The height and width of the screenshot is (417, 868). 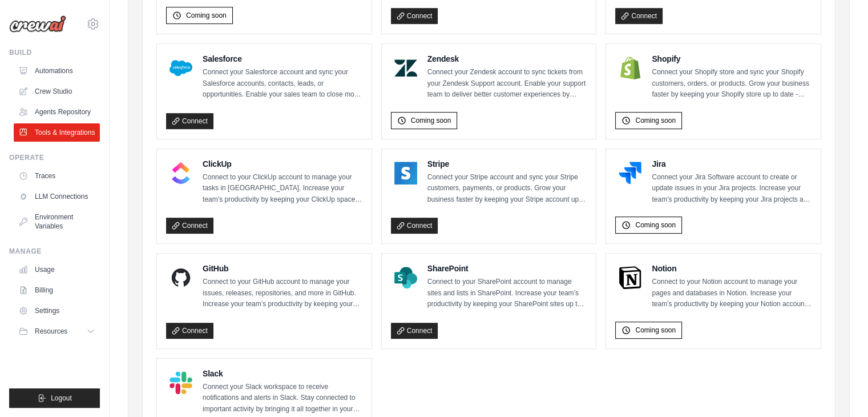 I want to click on p: Connect to your SharePoint account to manage sites and lists in SharePoint. Increase your team’s ..., so click(x=507, y=293).